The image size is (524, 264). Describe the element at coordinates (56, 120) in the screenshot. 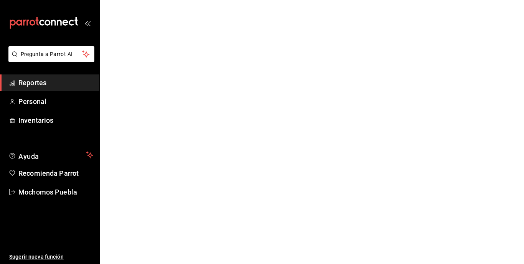

I see `span: Inventarios` at that location.